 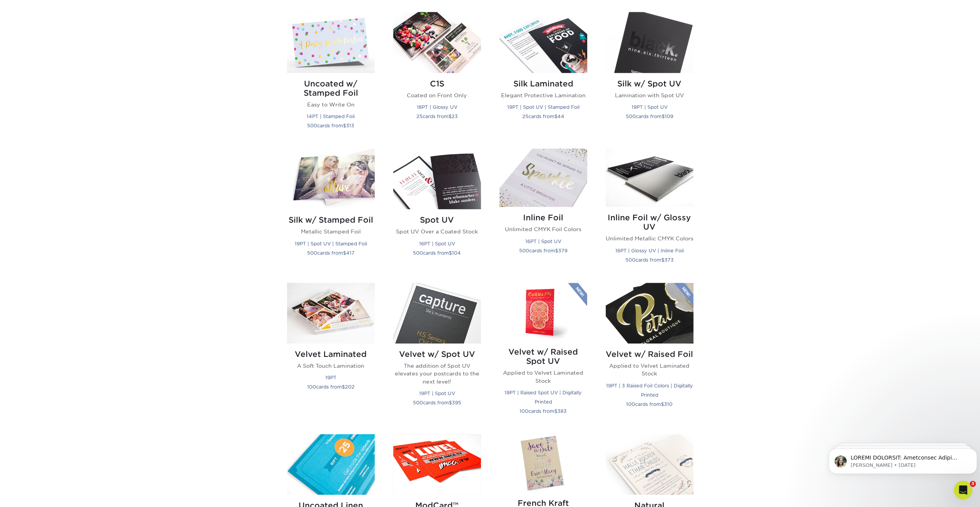 What do you see at coordinates (544, 354) in the screenshot?
I see `a: Velvet w/ Raised Spot UV Postcards Velvet w/ Raised Spot UV Applied to Velvet Laminated Stock 19P...` at bounding box center [544, 354].